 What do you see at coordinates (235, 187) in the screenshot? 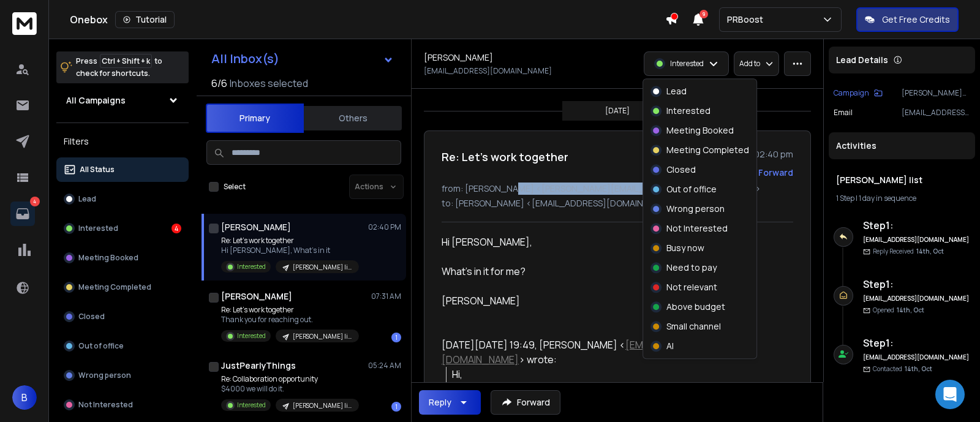
I see `label: Select` at bounding box center [235, 187].